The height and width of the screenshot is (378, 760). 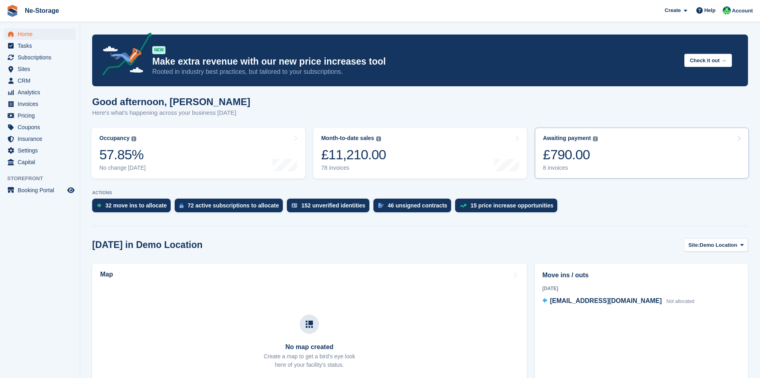 I want to click on p: Rooted in industry best practices, but tailored to your subscriptions., so click(x=415, y=72).